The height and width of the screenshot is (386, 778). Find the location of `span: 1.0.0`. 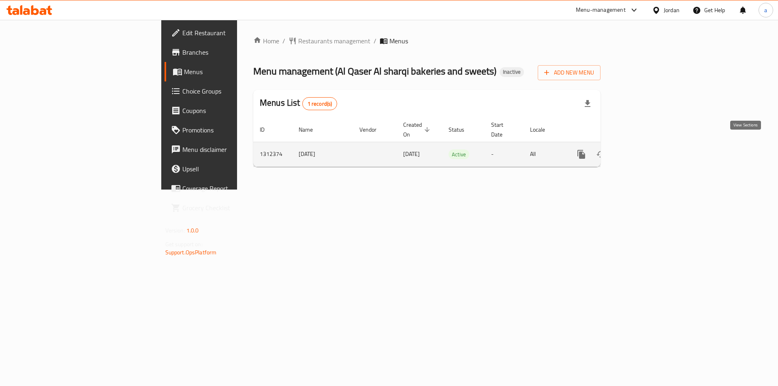

span: 1.0.0 is located at coordinates (192, 231).